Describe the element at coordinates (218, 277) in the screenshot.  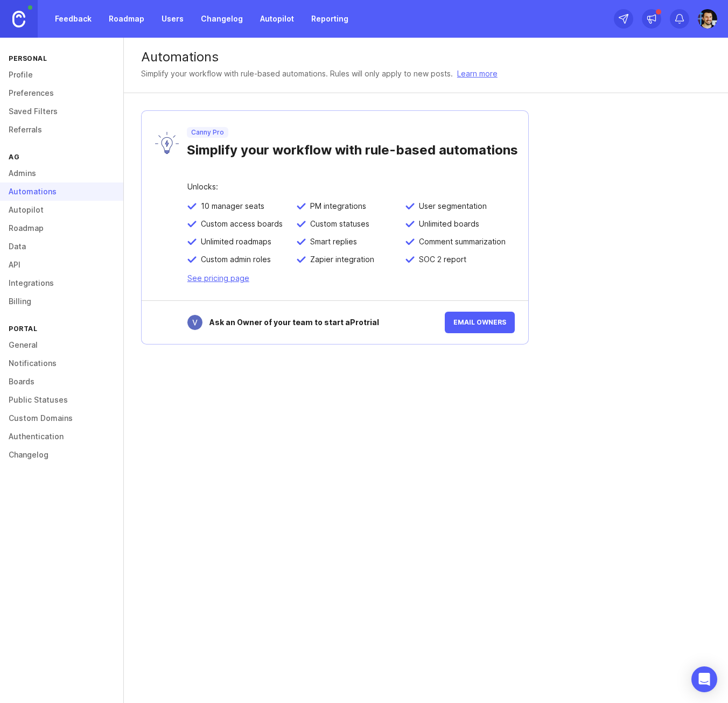
I see `a: See pricing page` at that location.